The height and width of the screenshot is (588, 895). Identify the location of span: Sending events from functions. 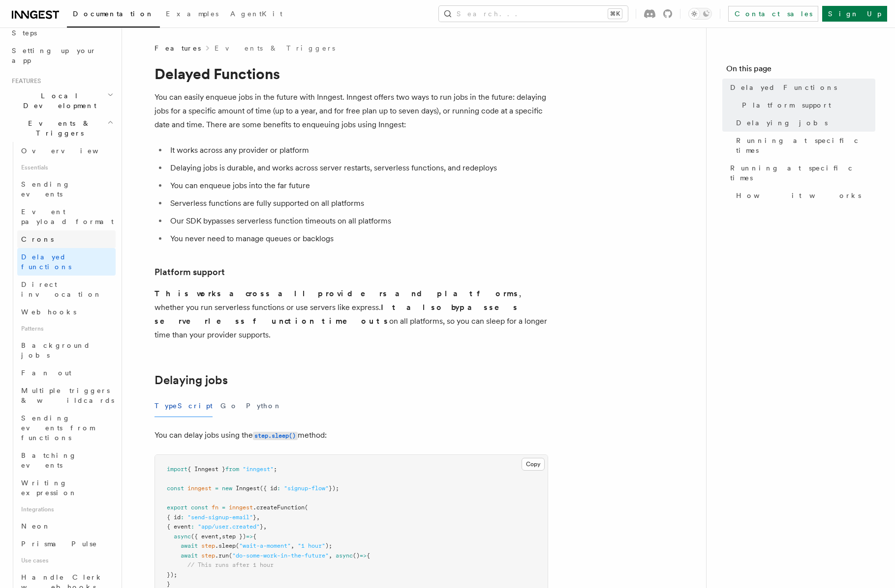
(57, 428).